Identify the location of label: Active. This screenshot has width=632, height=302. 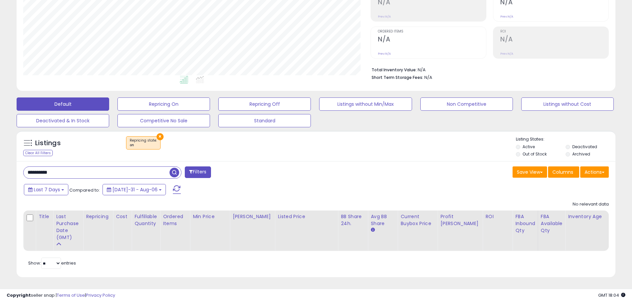
(528, 147).